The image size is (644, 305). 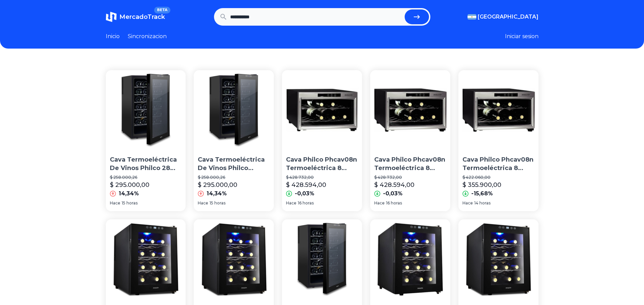 I want to click on button: Iniciar sesion, so click(x=522, y=36).